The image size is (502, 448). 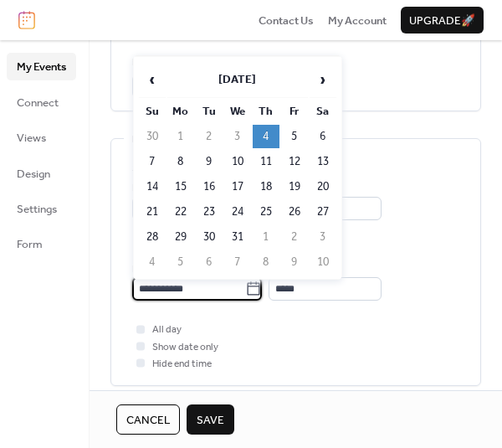 What do you see at coordinates (357, 20) in the screenshot?
I see `a: My Account` at bounding box center [357, 20].